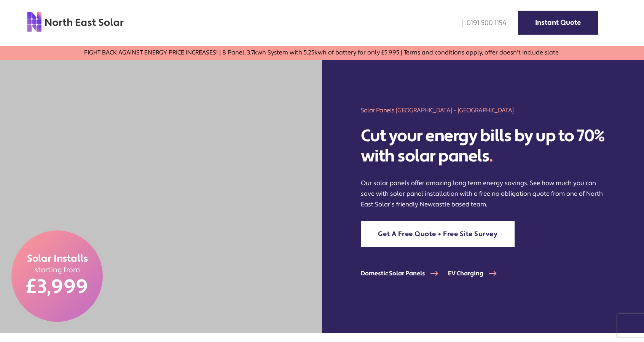 The image size is (644, 342). Describe the element at coordinates (404, 273) in the screenshot. I see `a: Domestic Solar Panels` at that location.